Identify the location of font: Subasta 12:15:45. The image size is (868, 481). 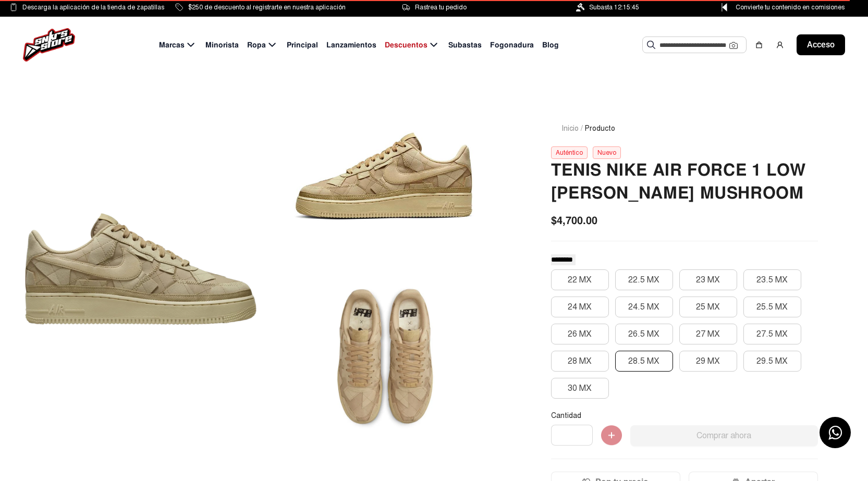
(614, 7).